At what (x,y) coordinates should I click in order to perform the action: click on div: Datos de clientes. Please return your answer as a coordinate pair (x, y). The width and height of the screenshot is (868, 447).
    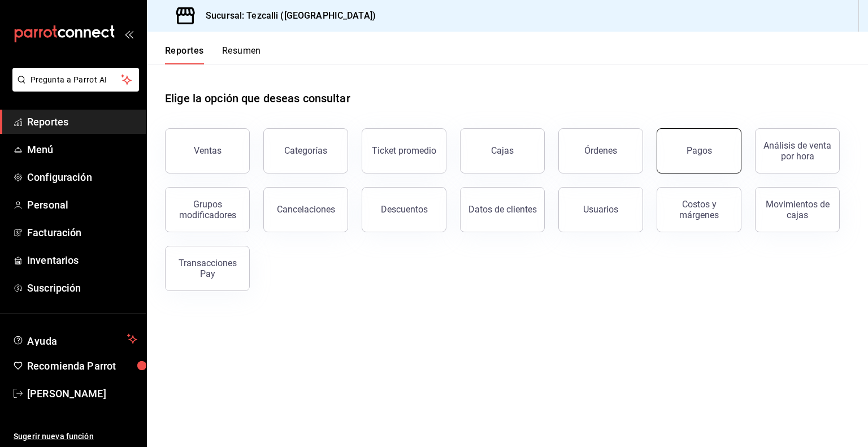
    Looking at the image, I should click on (502, 209).